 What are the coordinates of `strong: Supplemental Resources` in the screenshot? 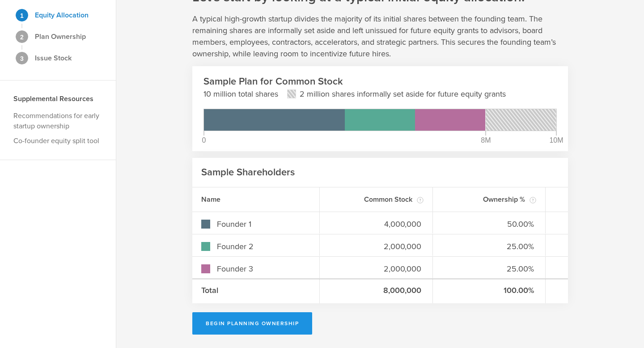 It's located at (53, 99).